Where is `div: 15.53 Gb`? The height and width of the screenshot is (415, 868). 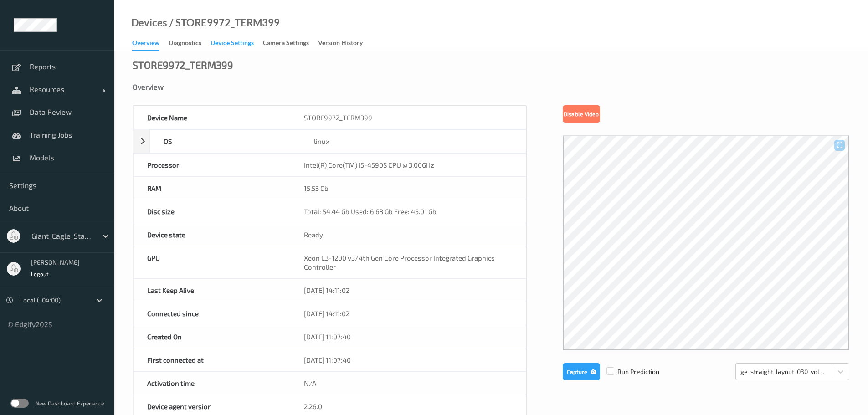
div: 15.53 Gb is located at coordinates (408, 188).